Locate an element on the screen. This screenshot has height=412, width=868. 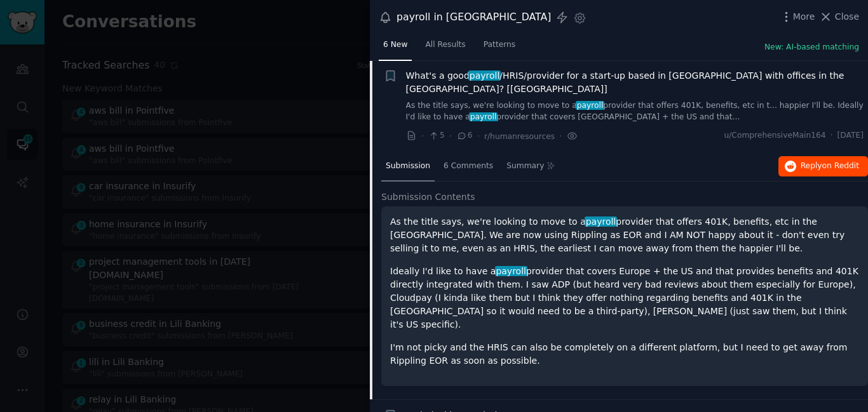
span: More is located at coordinates (804, 16).